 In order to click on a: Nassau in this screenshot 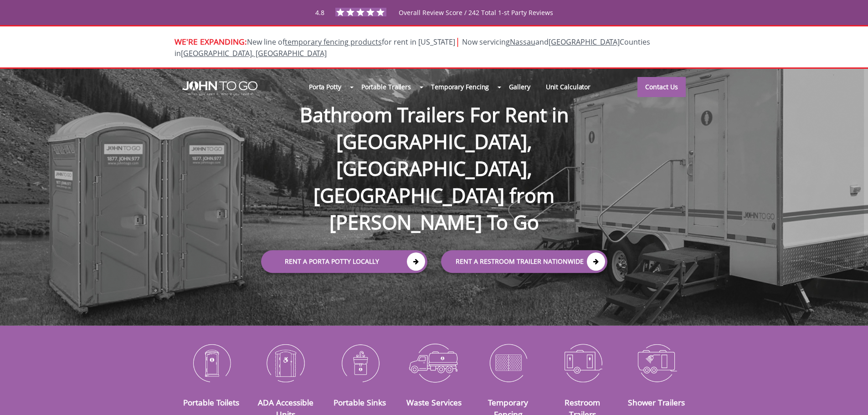, I will do `click(523, 42)`.